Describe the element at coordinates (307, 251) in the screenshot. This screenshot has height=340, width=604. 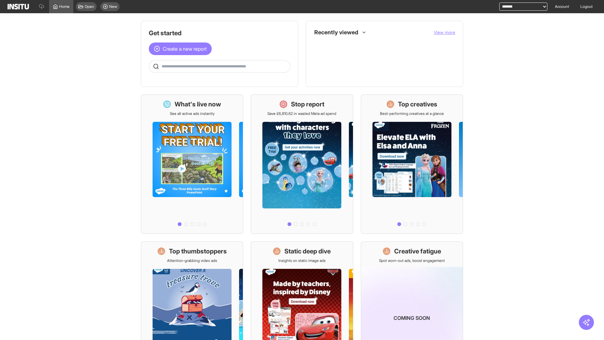
I see `h1: Static deep dive` at that location.